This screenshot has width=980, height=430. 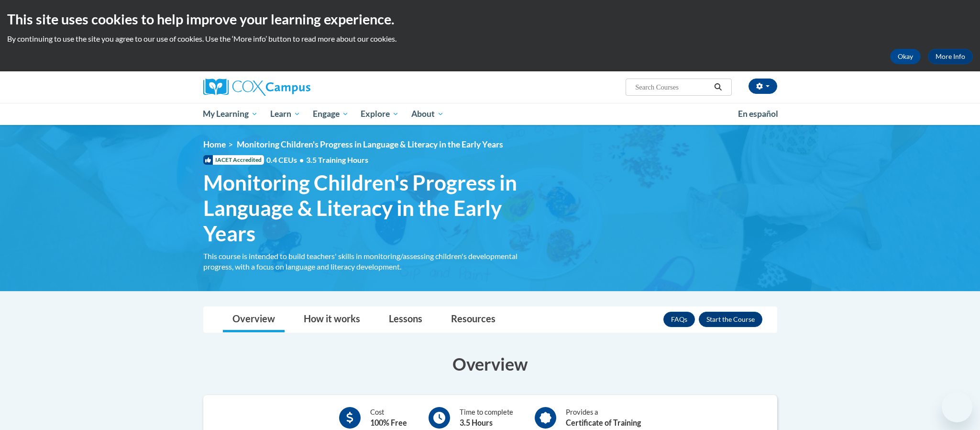 I want to click on p: By continuing to use the site you agree to our use of cookies. Use the ‘More info’ button to read..., so click(x=490, y=39).